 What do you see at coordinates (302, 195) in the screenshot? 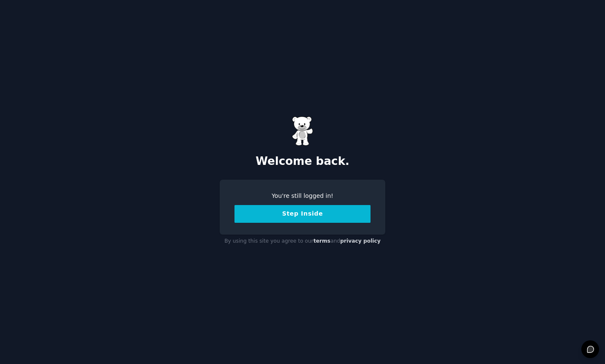
I see `div: You're still logged in!` at bounding box center [302, 195].